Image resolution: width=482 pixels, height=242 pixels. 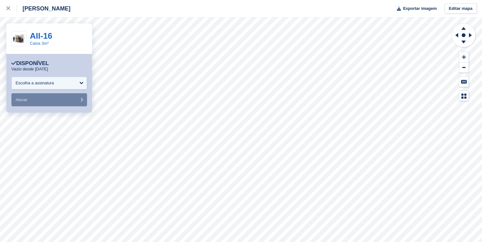 I want to click on button: Exportar imagem, so click(x=414, y=9).